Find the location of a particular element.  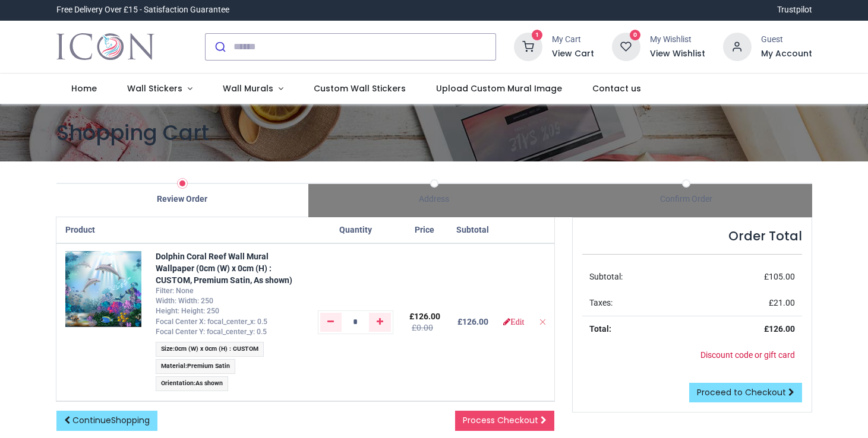

th: Product is located at coordinates (102, 230).